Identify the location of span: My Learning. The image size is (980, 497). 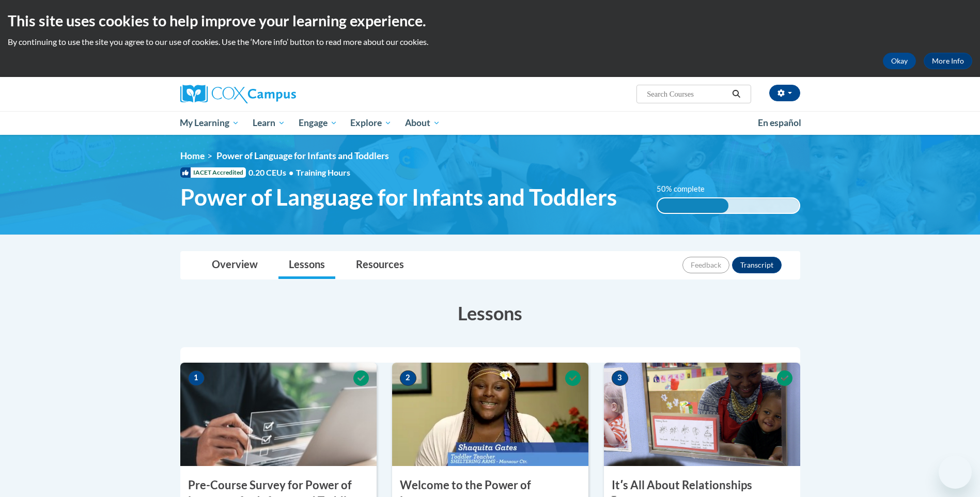
(209, 123).